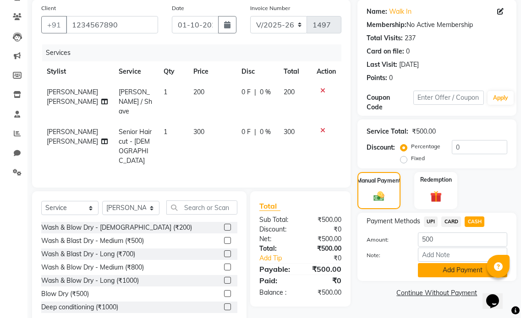  Describe the element at coordinates (276, 293) in the screenshot. I see `div: Balance :` at that location.